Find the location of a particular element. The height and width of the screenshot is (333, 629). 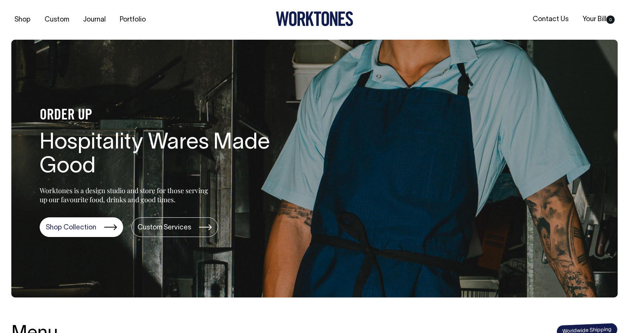

p: Worktones is a design studio and store for those serving up our favourite food, drinks and good t... is located at coordinates (125, 195).